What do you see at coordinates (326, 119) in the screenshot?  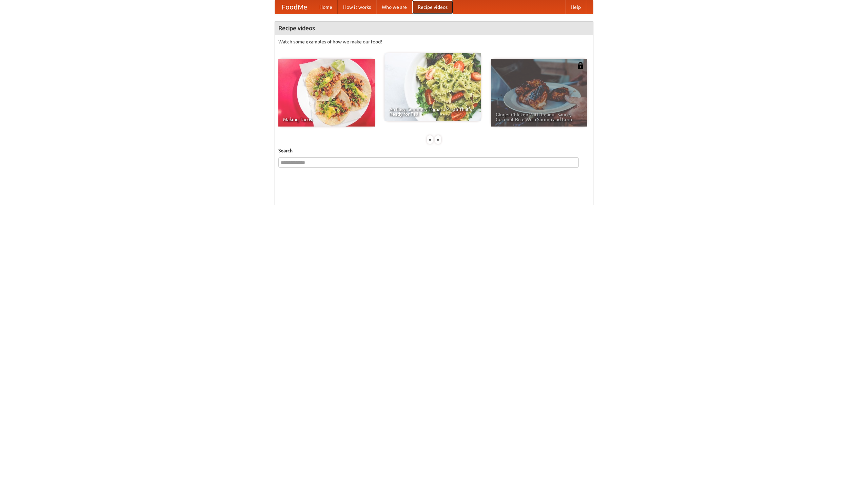 I see `span: Making Tacos` at bounding box center [326, 119].